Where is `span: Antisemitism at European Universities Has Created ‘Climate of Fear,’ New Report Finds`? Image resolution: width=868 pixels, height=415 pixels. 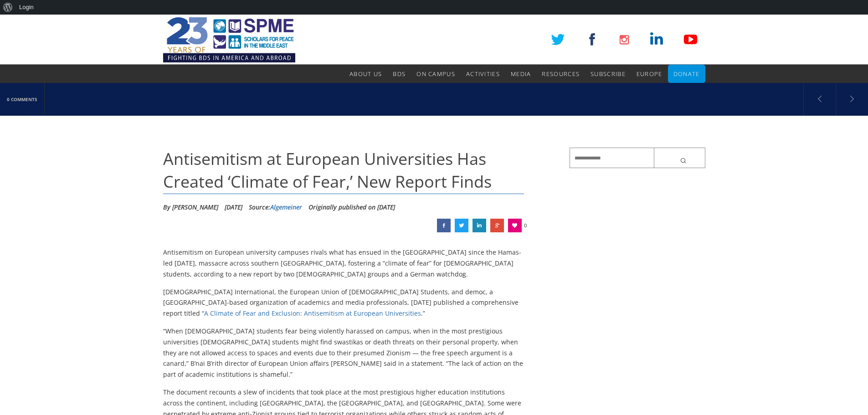 span: Antisemitism at European Universities Has Created ‘Climate of Fear,’ New Report Finds is located at coordinates (327, 170).